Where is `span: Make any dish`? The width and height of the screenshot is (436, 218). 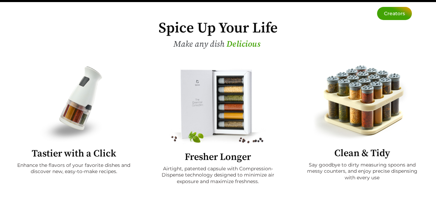
span: Make any dish is located at coordinates (199, 44).